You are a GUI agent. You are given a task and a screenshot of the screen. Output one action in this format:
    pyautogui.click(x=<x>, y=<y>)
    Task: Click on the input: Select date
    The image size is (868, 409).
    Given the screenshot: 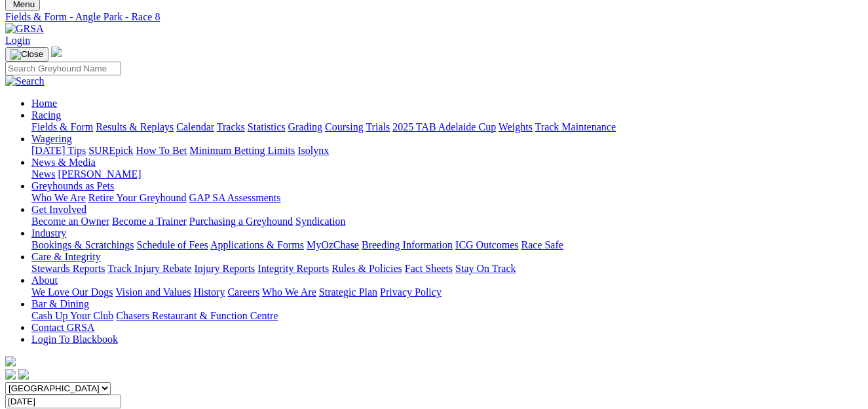 What is the action you would take?
    pyautogui.click(x=63, y=401)
    